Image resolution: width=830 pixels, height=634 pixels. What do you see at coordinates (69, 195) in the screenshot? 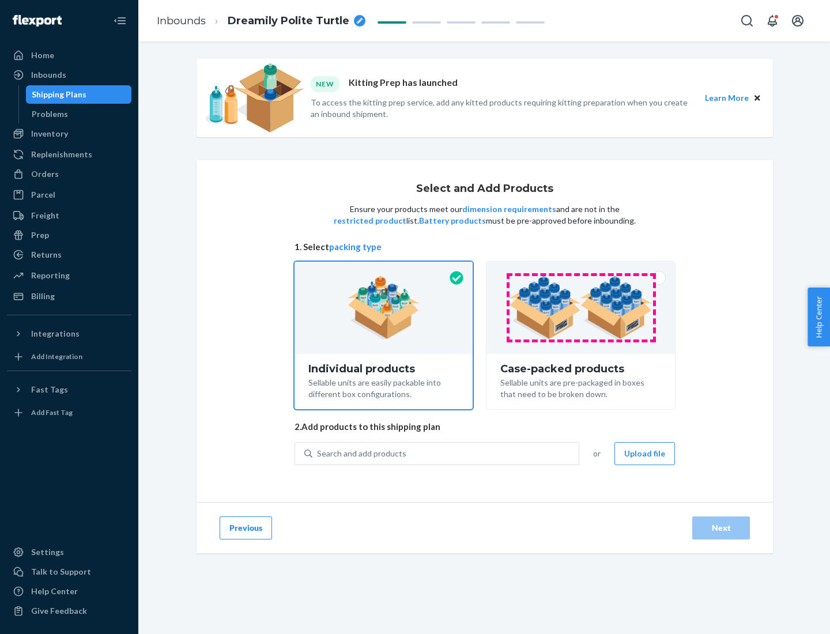
I see `a: Parcel` at bounding box center [69, 195].